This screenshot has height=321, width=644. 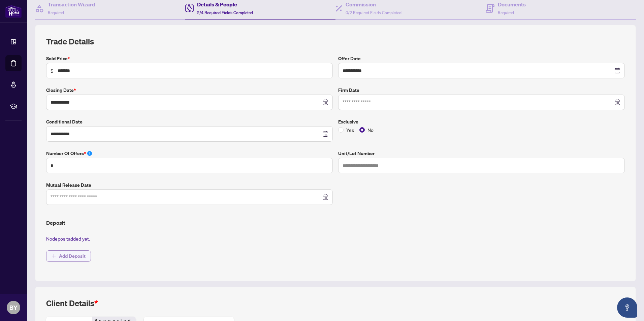 What do you see at coordinates (335, 41) in the screenshot?
I see `h2: Trade Details` at bounding box center [335, 41].